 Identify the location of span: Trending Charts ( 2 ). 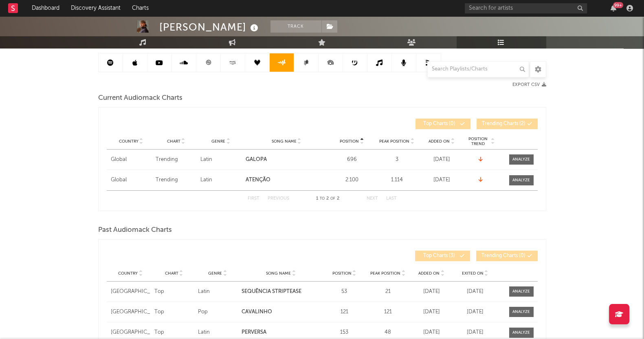
(503, 124).